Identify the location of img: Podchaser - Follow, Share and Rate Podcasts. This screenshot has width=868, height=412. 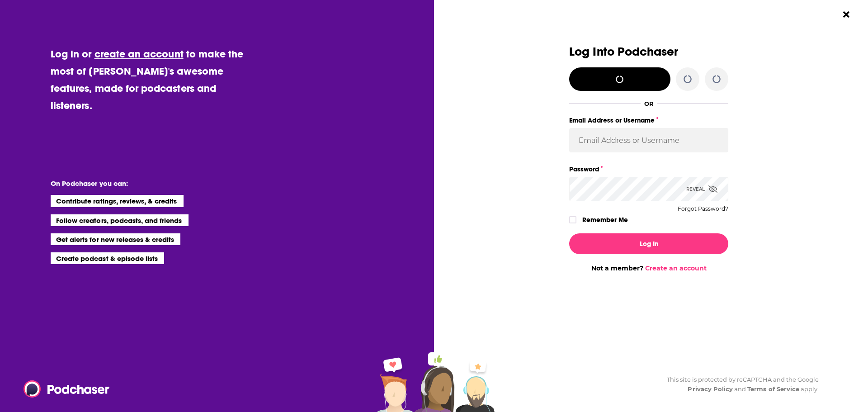
(67, 389).